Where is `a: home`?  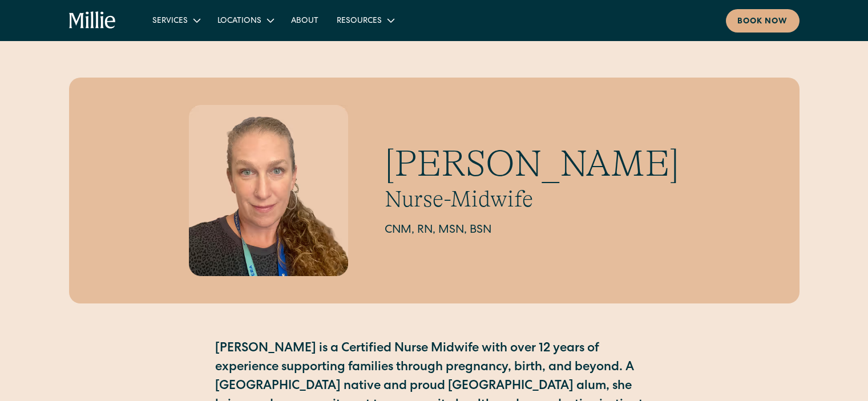
a: home is located at coordinates (93, 20).